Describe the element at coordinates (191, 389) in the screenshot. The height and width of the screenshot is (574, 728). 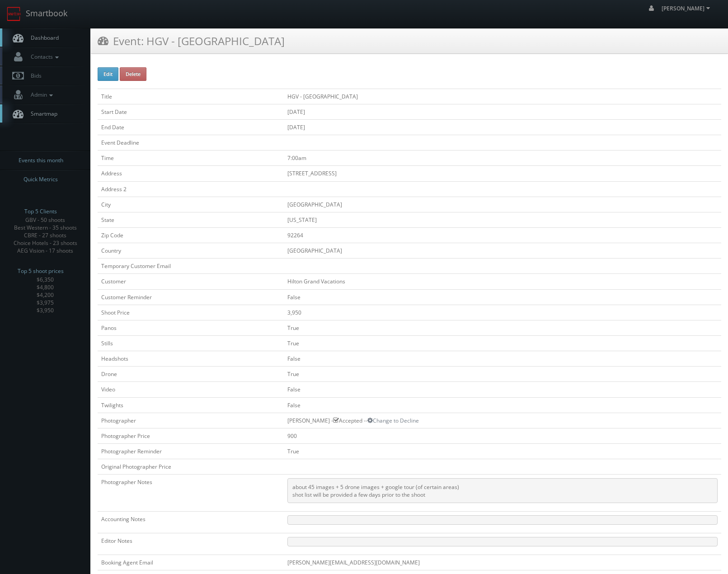
I see `td: Video` at that location.